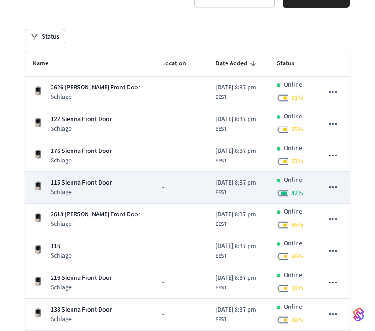 This screenshot has height=331, width=375. I want to click on span: 53 %, so click(297, 161).